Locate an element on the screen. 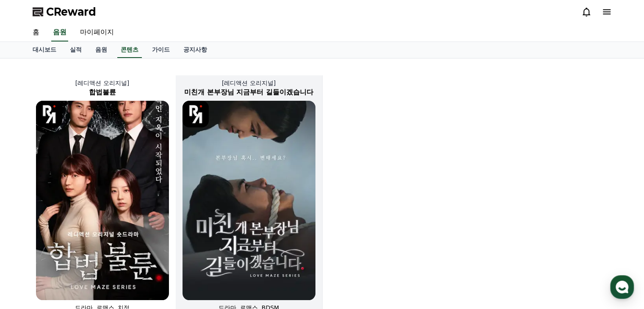  a: 설정 is located at coordinates (136, 249).